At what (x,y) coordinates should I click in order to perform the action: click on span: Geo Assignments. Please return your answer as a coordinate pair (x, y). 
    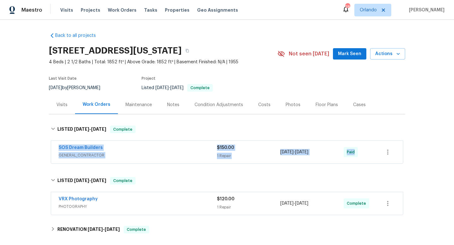
    Looking at the image, I should click on (217, 10).